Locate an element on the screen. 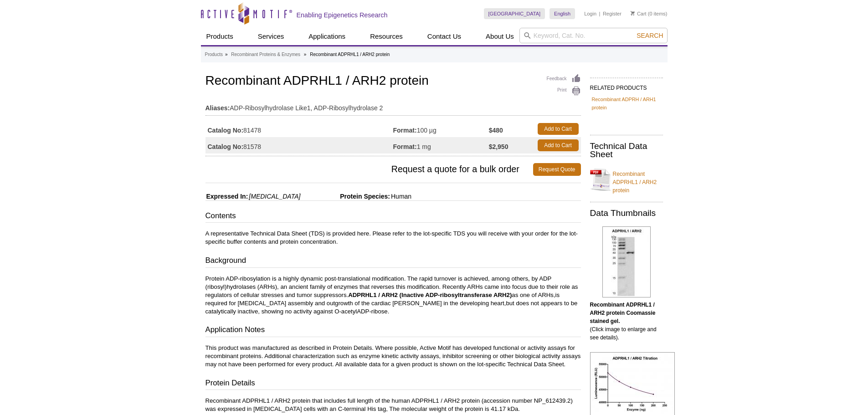 This screenshot has width=868, height=415. h3: Application Notes is located at coordinates (393, 331).